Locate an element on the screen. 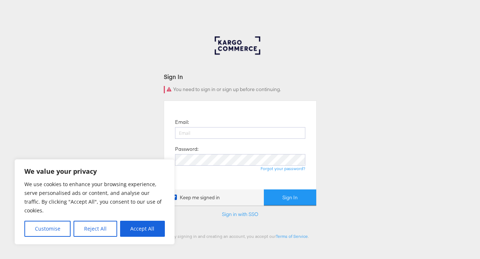  button: Reject All is located at coordinates (95, 228).